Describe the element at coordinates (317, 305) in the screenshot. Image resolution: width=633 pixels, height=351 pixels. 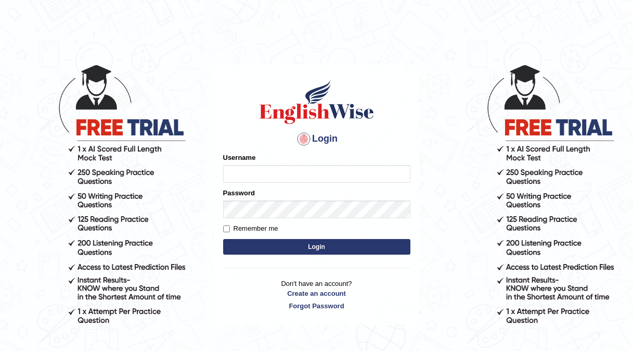
I see `a: Forgot Password` at that location.